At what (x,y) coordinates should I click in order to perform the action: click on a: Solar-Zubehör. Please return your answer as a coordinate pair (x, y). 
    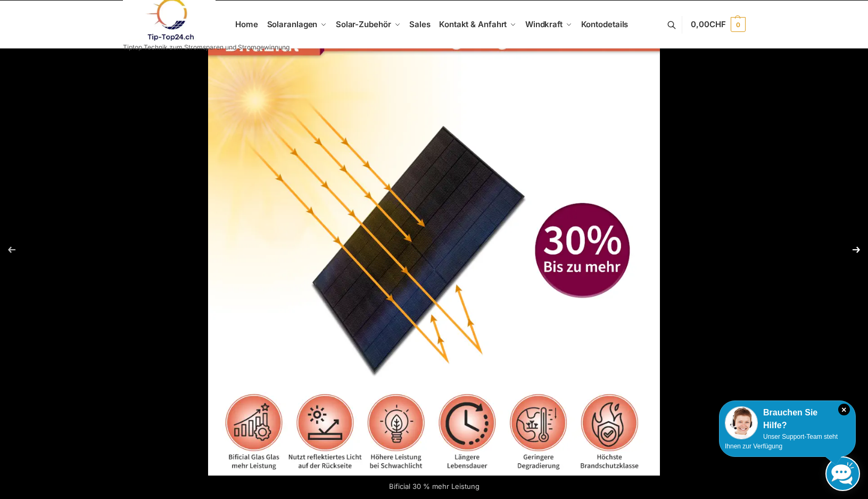
    Looking at the image, I should click on (368, 25).